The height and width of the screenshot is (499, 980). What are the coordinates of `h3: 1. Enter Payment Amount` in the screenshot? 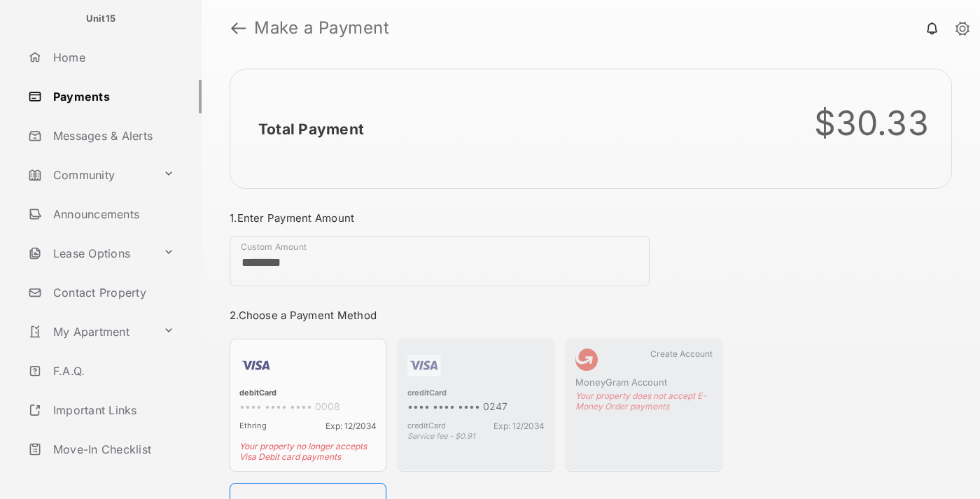 It's located at (476, 217).